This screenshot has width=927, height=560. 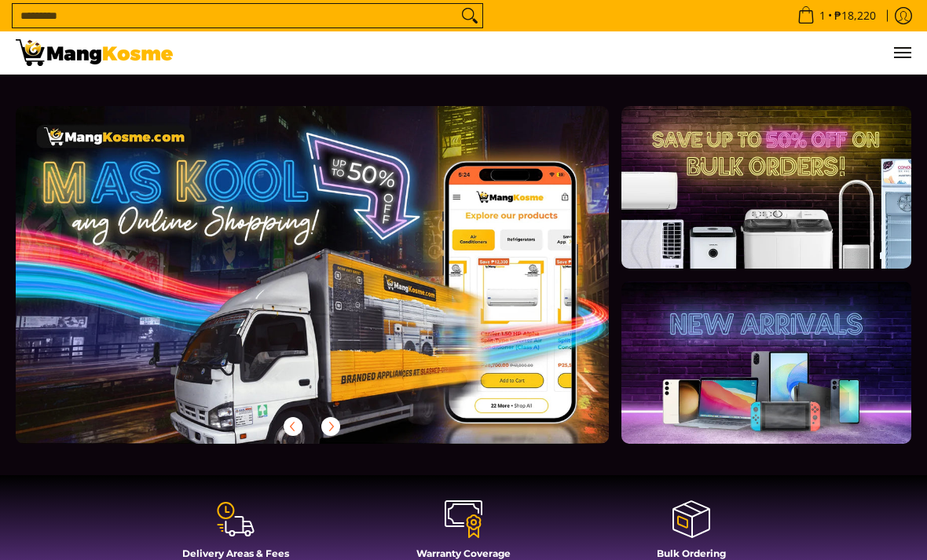 I want to click on button: Previous, so click(x=293, y=426).